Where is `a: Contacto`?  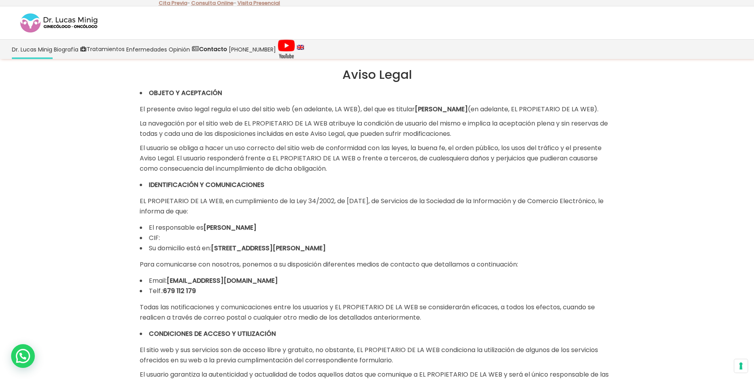
a: Contacto is located at coordinates (209, 49).